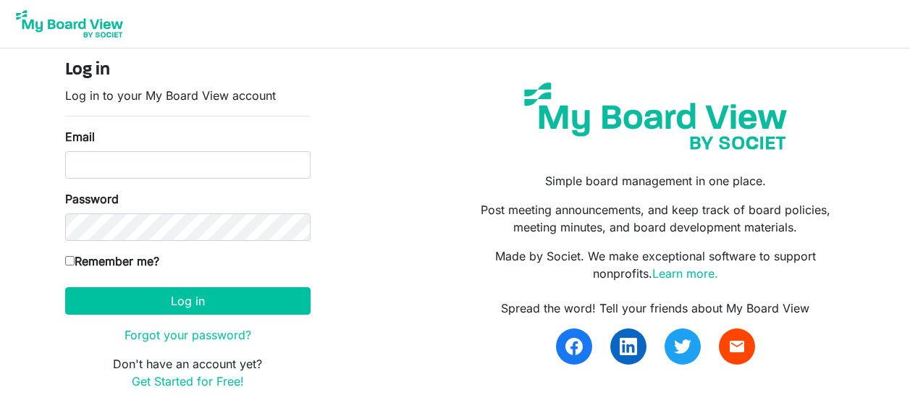 The image size is (910, 408). I want to click on img: twitter.svg, so click(683, 347).